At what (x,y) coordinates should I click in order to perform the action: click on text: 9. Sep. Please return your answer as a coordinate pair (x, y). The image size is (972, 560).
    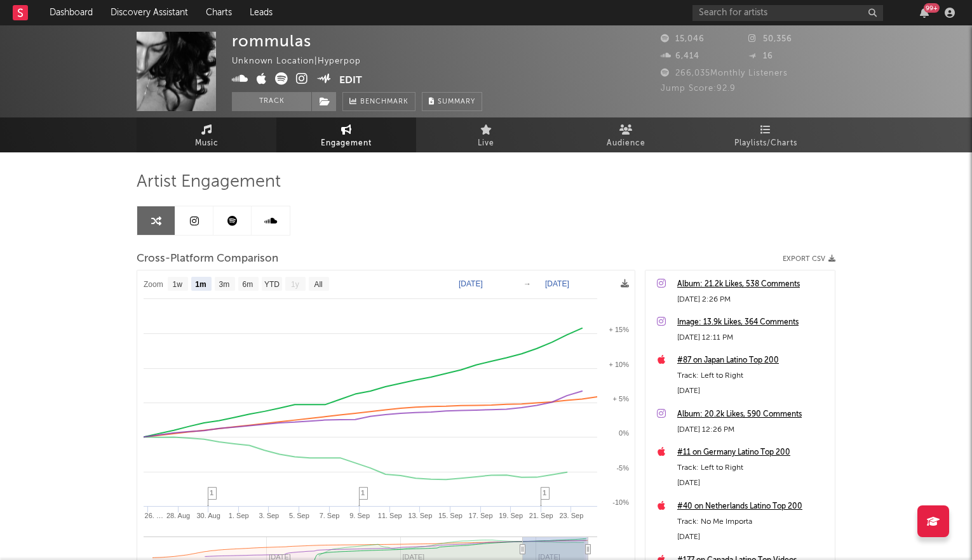
    Looking at the image, I should click on (359, 515).